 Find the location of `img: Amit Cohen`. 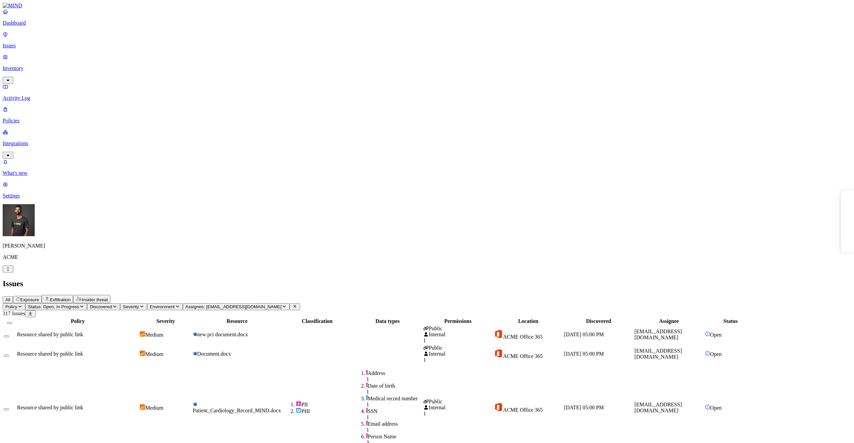

img: Amit Cohen is located at coordinates (19, 220).